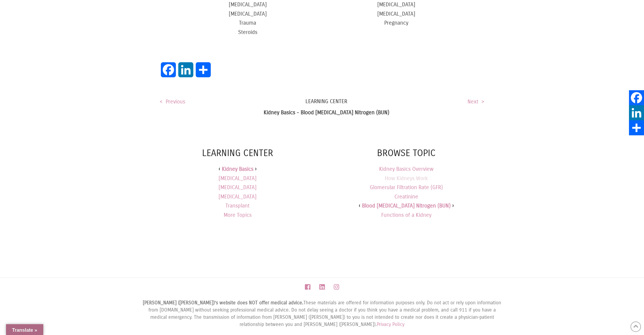  Describe the element at coordinates (237, 153) in the screenshot. I see `h4: Learning Center` at that location.